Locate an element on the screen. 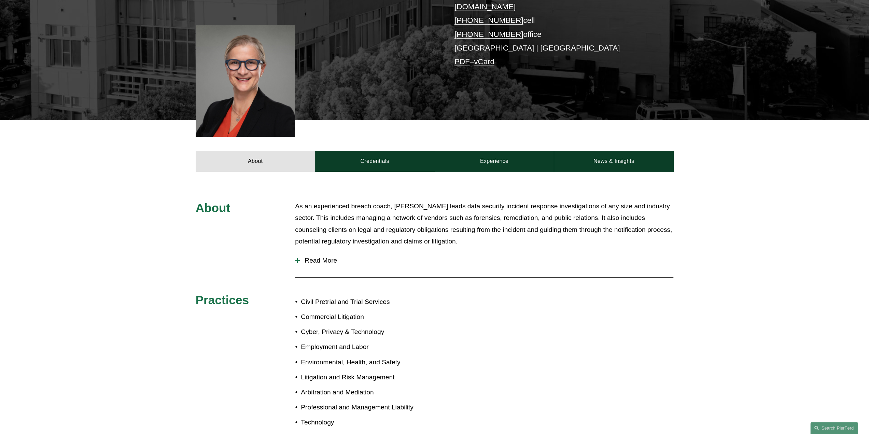 The image size is (869, 434). p: Employment and Labor is located at coordinates (367, 347).